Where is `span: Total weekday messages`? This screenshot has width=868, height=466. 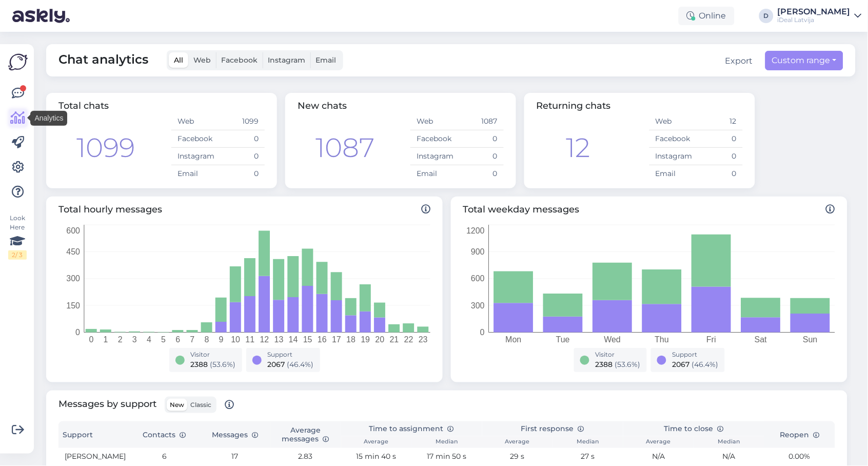
span: Total weekday messages is located at coordinates (649, 209).